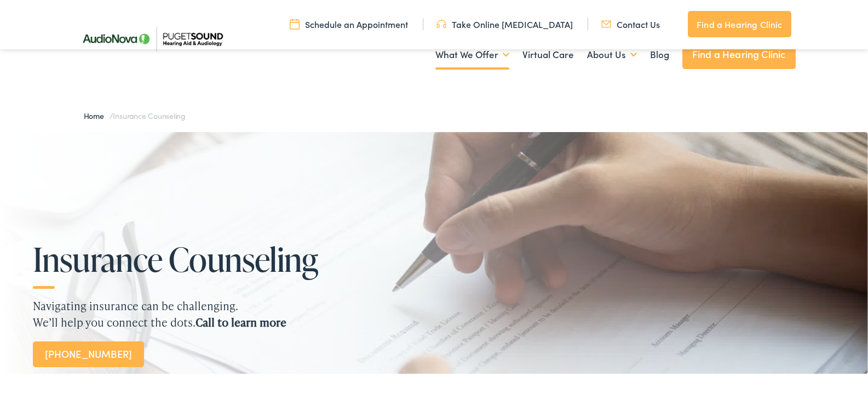 This screenshot has width=868, height=405. I want to click on h1: Insurance Counseling, so click(186, 259).